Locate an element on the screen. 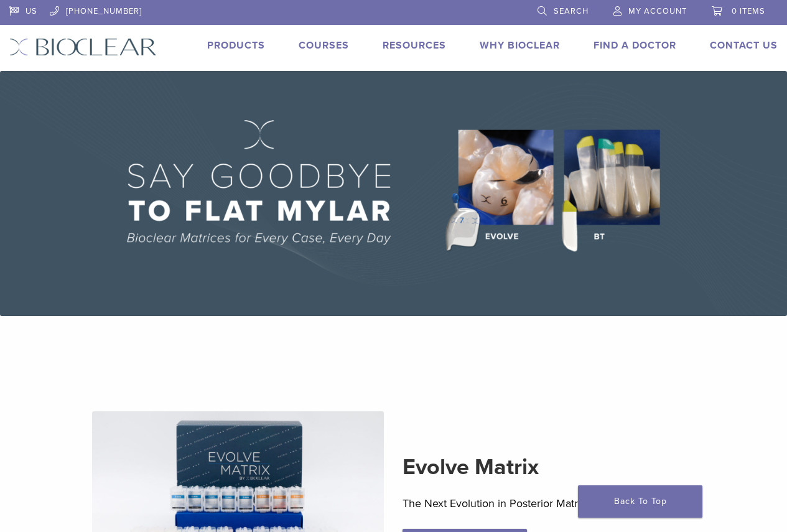 This screenshot has width=787, height=532. a: Courses is located at coordinates (323, 45).